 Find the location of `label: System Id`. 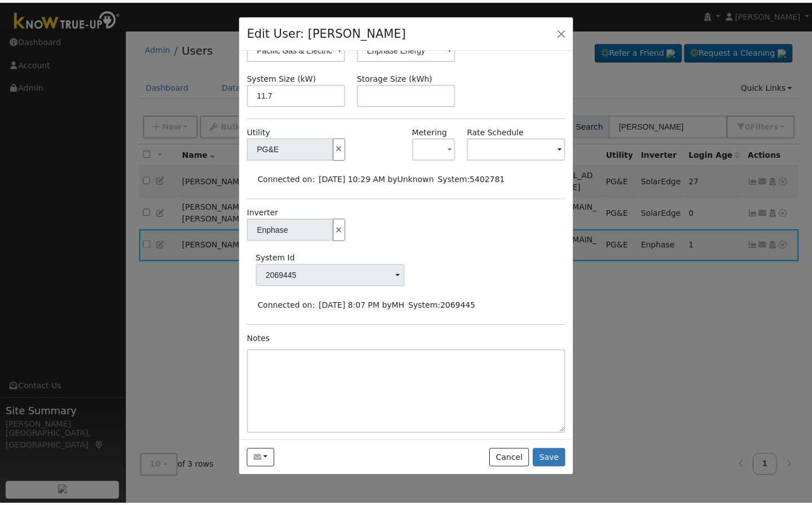

label: System Id is located at coordinates (278, 257).